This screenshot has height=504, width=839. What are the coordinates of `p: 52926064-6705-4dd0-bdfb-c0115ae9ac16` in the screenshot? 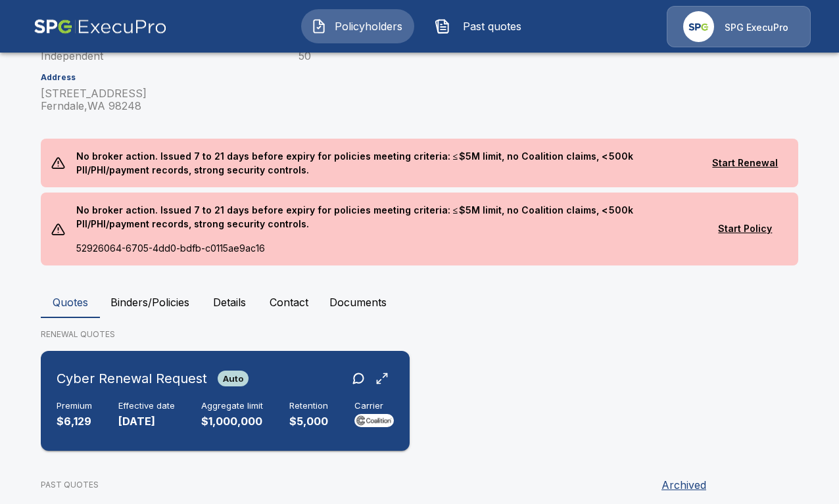 It's located at (384, 253).